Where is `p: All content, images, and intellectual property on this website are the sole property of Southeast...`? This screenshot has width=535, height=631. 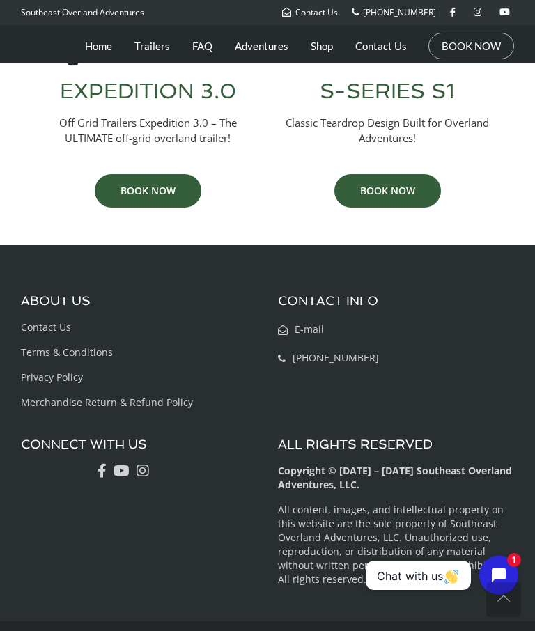
p: All content, images, and intellectual property on this website are the sole property of Southeast... is located at coordinates (395, 544).